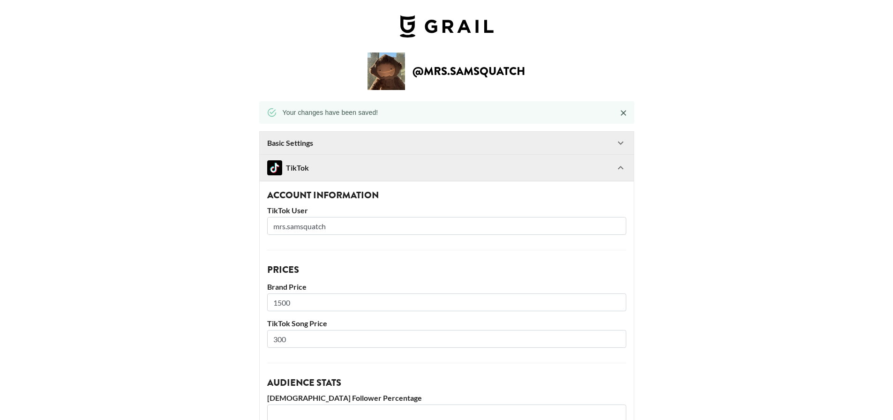  I want to click on div: TikTokTikTok, so click(447, 168).